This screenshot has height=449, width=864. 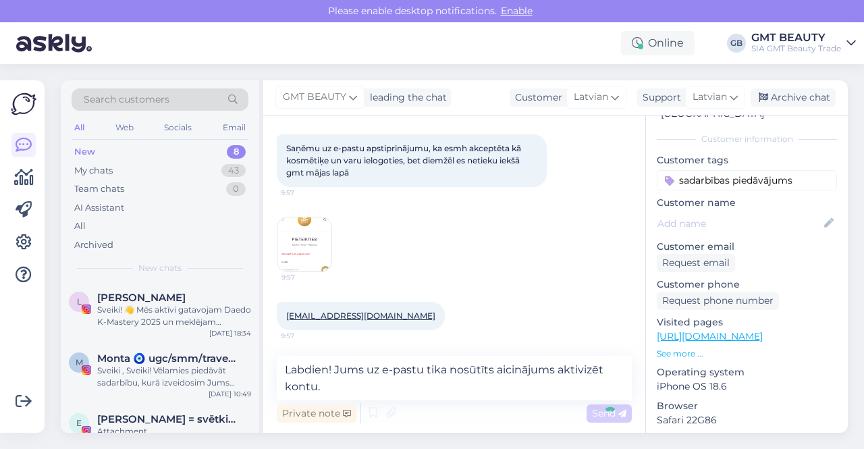 I want to click on div: Socials, so click(x=178, y=128).